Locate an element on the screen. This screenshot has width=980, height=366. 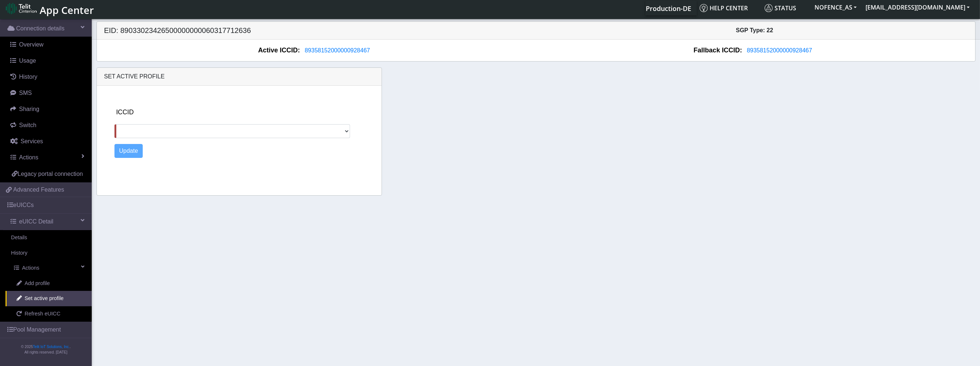
a: Sharing is located at coordinates (48, 109).